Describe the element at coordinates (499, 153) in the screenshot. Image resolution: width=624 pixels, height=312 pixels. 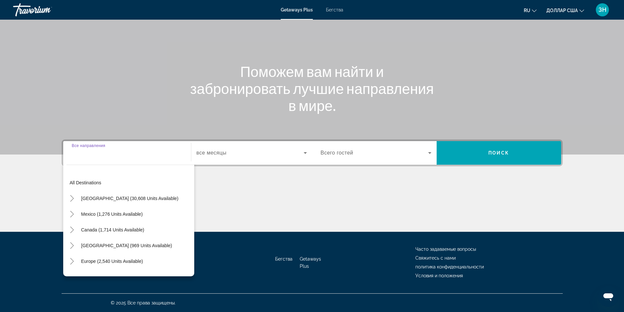
I see `span: Поиск` at that location.